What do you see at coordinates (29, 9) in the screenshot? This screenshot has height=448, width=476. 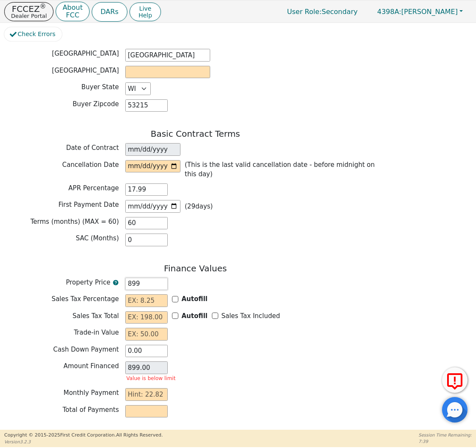 I see `p: FCCEZ` at bounding box center [29, 9].